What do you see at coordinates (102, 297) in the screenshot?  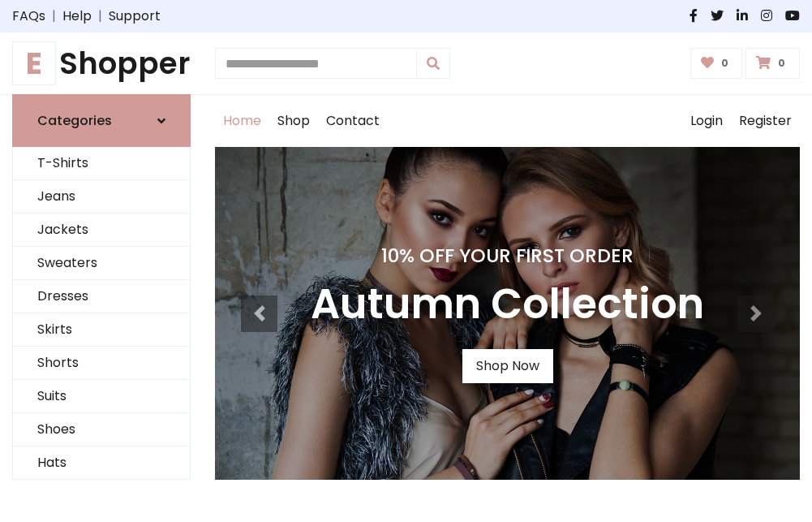 I see `a: Dresses` at bounding box center [102, 297].